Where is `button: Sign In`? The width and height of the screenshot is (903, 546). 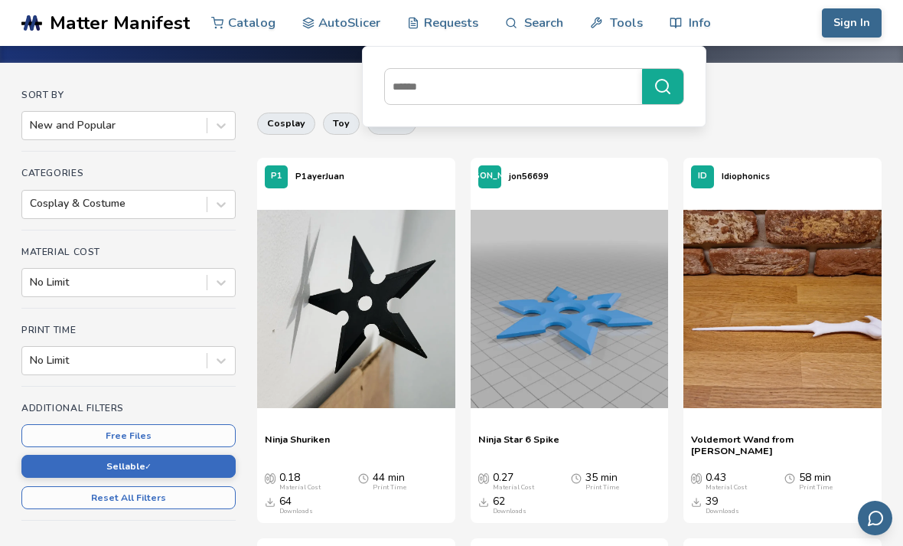 button: Sign In is located at coordinates (852, 23).